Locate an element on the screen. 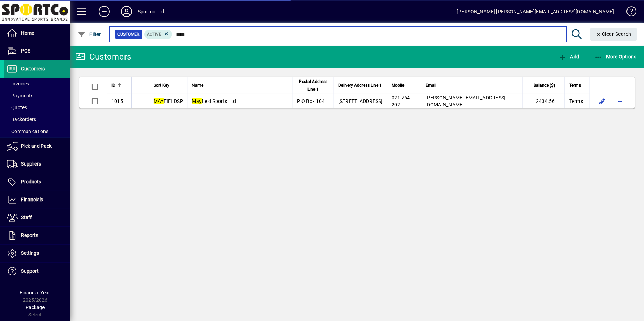  a: Invoices is located at coordinates (37, 83).